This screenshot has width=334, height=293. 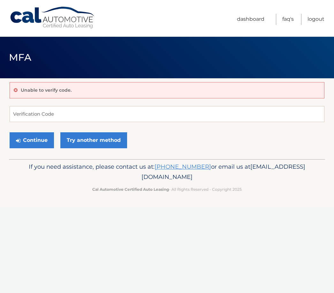 What do you see at coordinates (131, 189) in the screenshot?
I see `strong: Cal Automotive Certified Auto Leasing` at bounding box center [131, 189].